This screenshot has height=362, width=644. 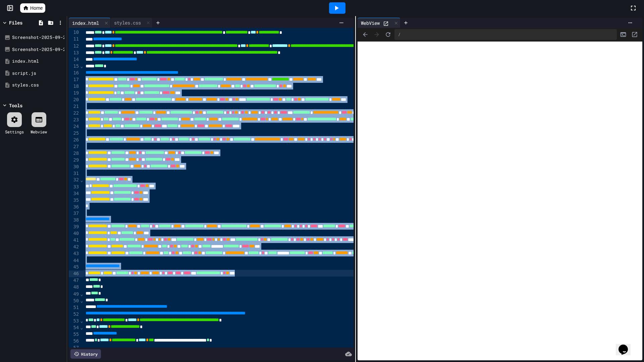 What do you see at coordinates (75, 234) in the screenshot?
I see `div: 40` at bounding box center [75, 234].